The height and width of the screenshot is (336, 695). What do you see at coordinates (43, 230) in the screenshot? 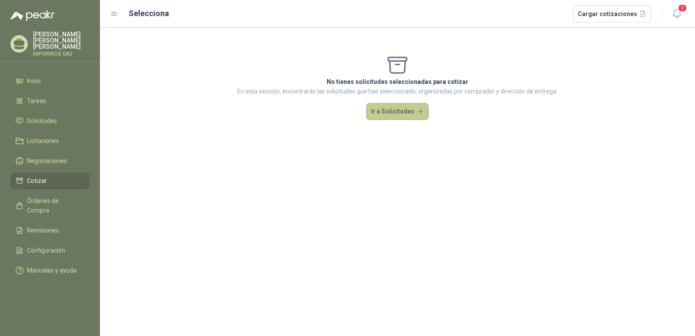
I see `span: Remisiones` at bounding box center [43, 230].